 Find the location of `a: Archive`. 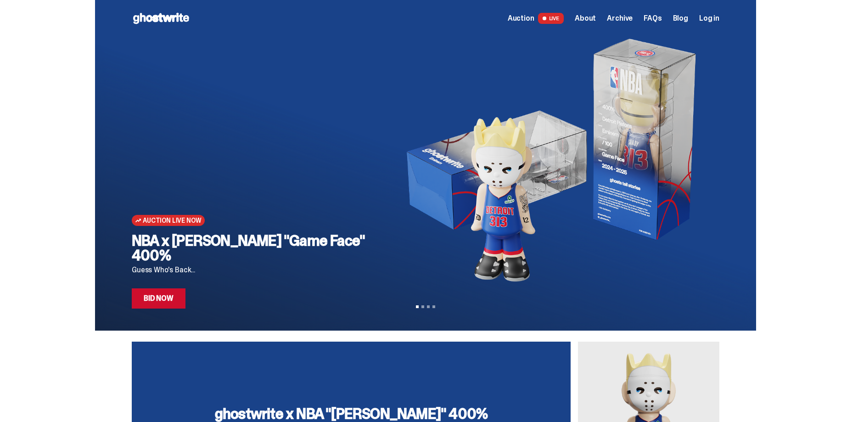

a: Archive is located at coordinates (619, 18).